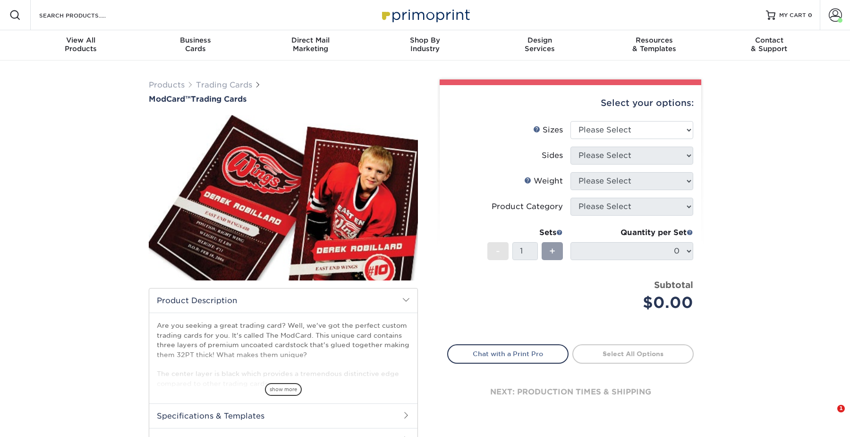 The image size is (850, 437). Describe the element at coordinates (310, 44) in the screenshot. I see `div: Marketing` at that location.